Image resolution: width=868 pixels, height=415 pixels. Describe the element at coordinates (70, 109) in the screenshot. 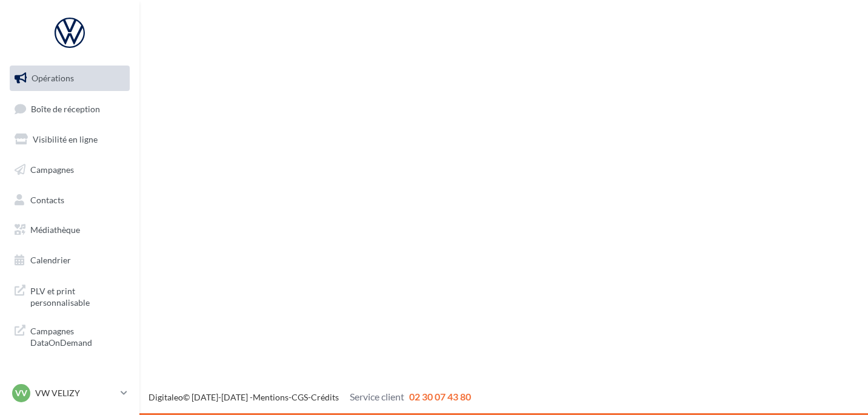

I see `a: Boîte de réception` at that location.